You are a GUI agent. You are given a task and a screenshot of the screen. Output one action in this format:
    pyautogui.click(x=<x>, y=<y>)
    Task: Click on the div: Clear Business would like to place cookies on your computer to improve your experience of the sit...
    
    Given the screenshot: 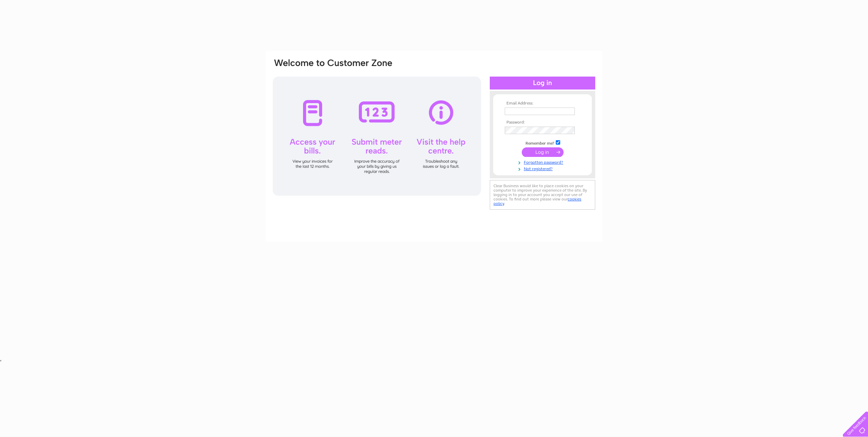 What is the action you would take?
    pyautogui.click(x=543, y=195)
    